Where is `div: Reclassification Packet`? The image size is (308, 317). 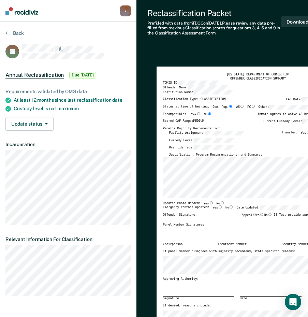 div: Reclassification Packet is located at coordinates (214, 13).